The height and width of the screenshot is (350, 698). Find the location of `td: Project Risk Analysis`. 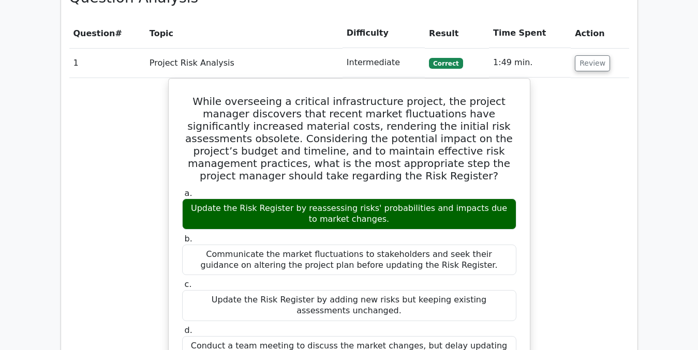

td: Project Risk Analysis is located at coordinates (244, 63).